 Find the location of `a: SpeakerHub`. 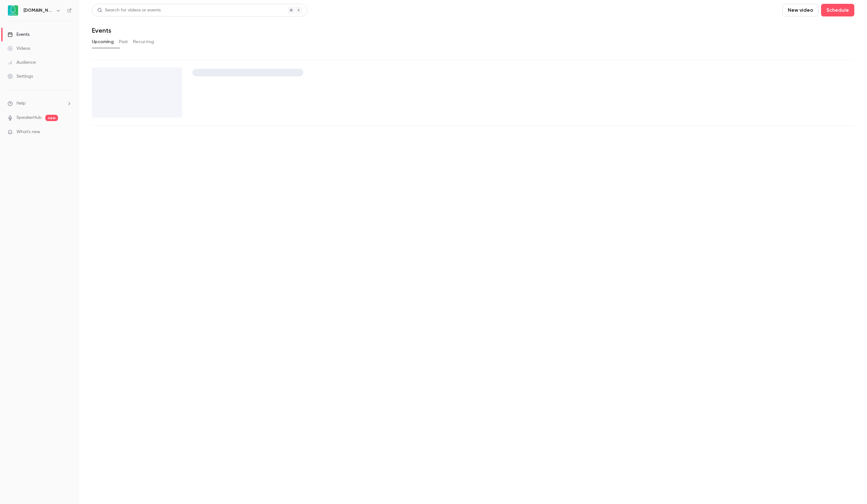

a: SpeakerHub is located at coordinates (29, 118).